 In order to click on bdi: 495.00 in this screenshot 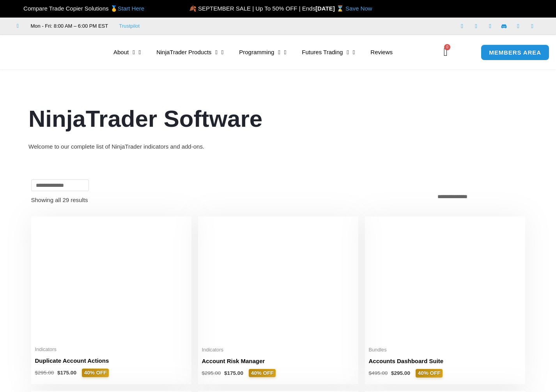, I will do `click(378, 373)`.